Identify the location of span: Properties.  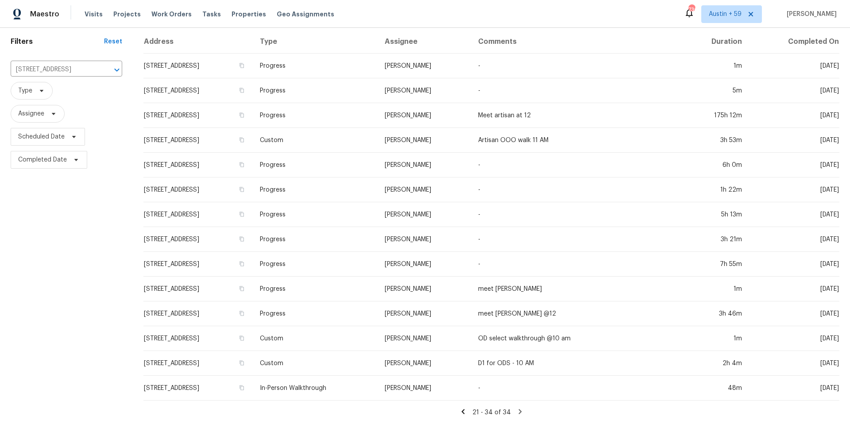
(249, 14).